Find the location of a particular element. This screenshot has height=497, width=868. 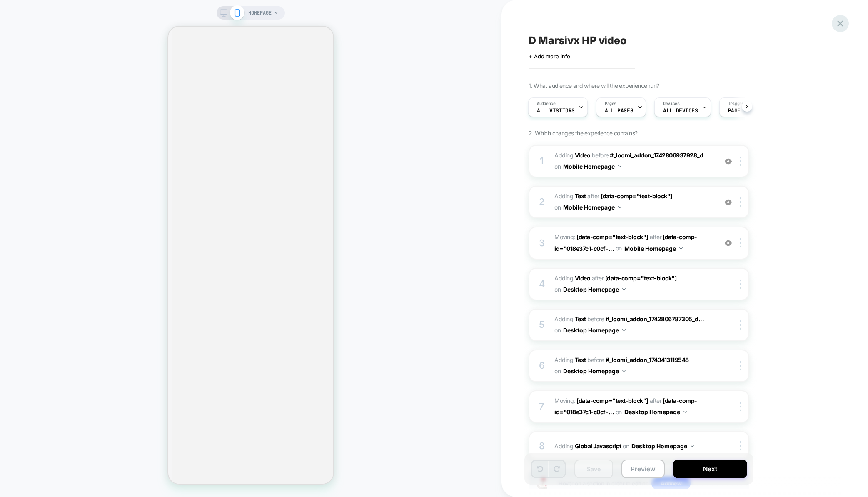

button: Save is located at coordinates (594, 469).